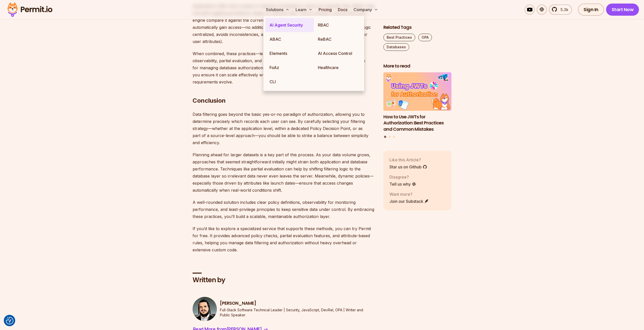  Describe the element at coordinates (563, 10) in the screenshot. I see `span: 5.3k` at that location.